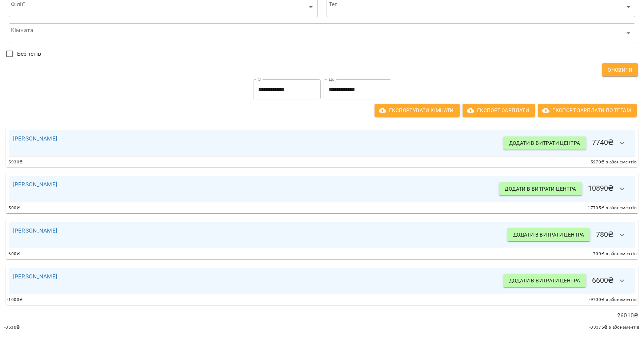  What do you see at coordinates (499, 110) in the screenshot?
I see `button: Експорт Зарплати` at bounding box center [499, 110].